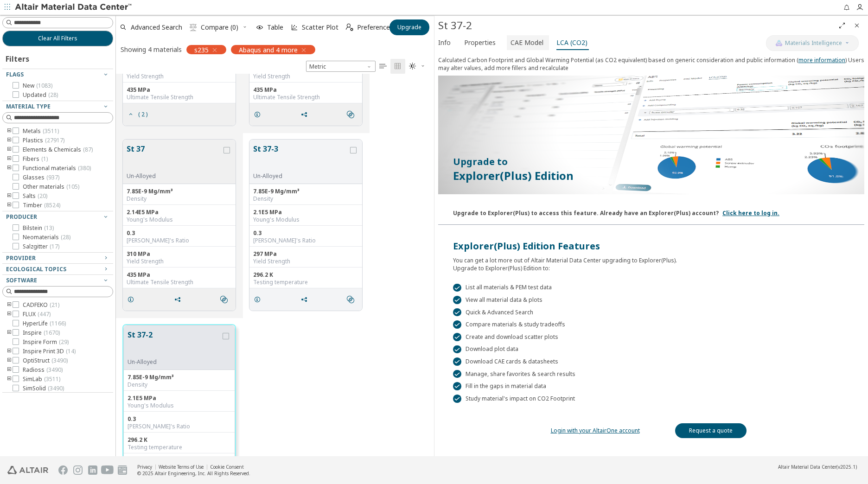  Describe the element at coordinates (44, 314) in the screenshot. I see `span: ( 447 )` at that location.